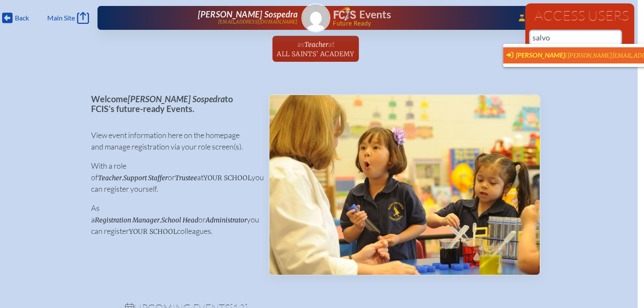 The height and width of the screenshot is (308, 644). Describe the element at coordinates (316, 18) in the screenshot. I see `a: Gravatar` at that location.